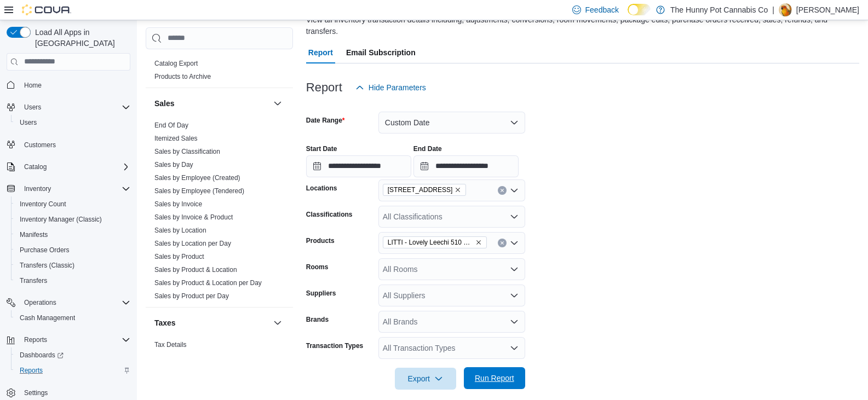  I want to click on a: Purchase Orders, so click(45, 251).